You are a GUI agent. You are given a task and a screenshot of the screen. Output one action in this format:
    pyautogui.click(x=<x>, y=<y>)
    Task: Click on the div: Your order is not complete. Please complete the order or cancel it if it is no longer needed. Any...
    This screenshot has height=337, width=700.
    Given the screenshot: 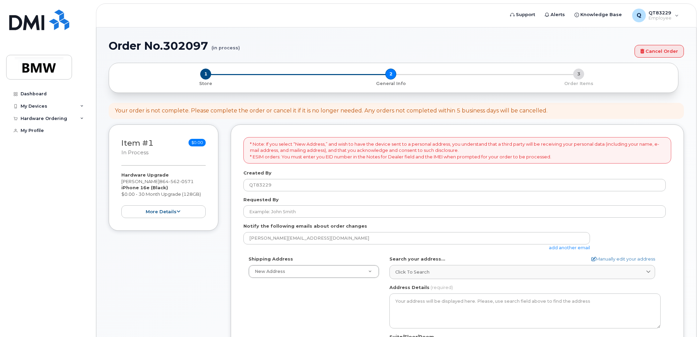 What is the action you would take?
    pyautogui.click(x=331, y=111)
    